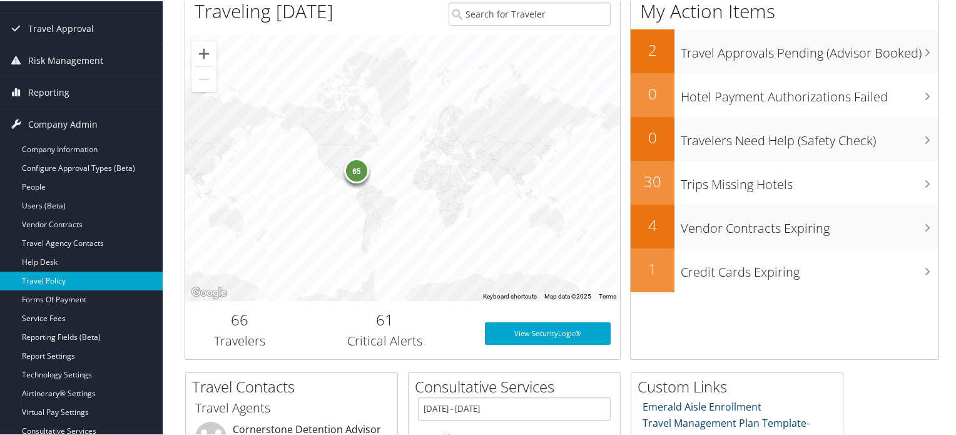 The width and height of the screenshot is (956, 435). What do you see at coordinates (653, 180) in the screenshot?
I see `h2: 30` at bounding box center [653, 180].